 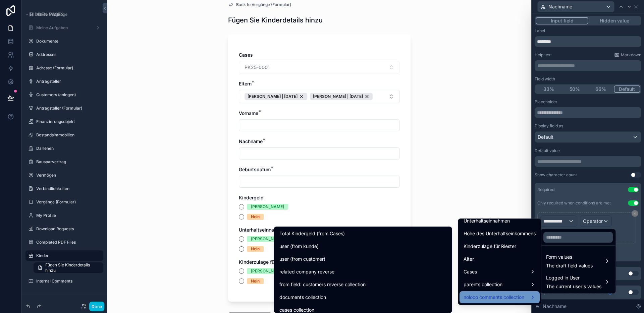 What do you see at coordinates (68, 229) in the screenshot?
I see `a: Download Requests` at bounding box center [68, 229].